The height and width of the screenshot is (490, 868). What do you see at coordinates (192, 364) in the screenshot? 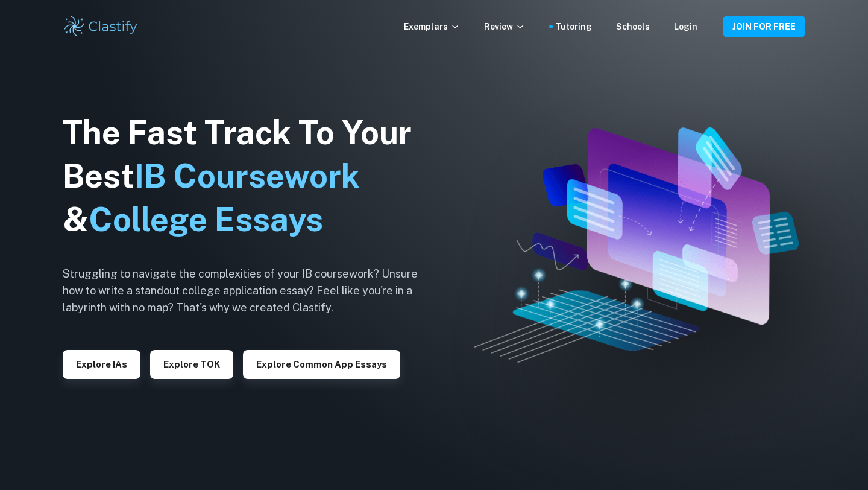
I see `button: Explore TOK` at bounding box center [192, 364].